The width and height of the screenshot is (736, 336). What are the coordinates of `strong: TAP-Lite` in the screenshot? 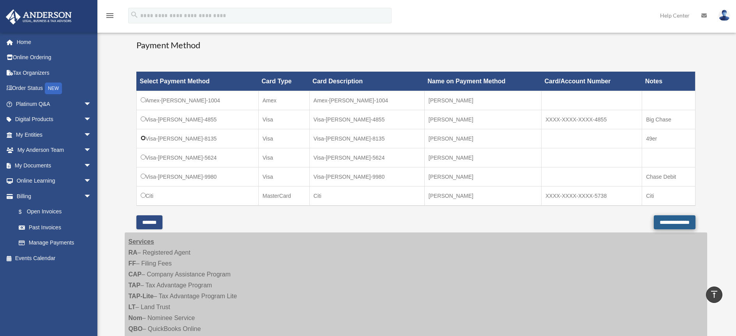 It's located at (141, 296).